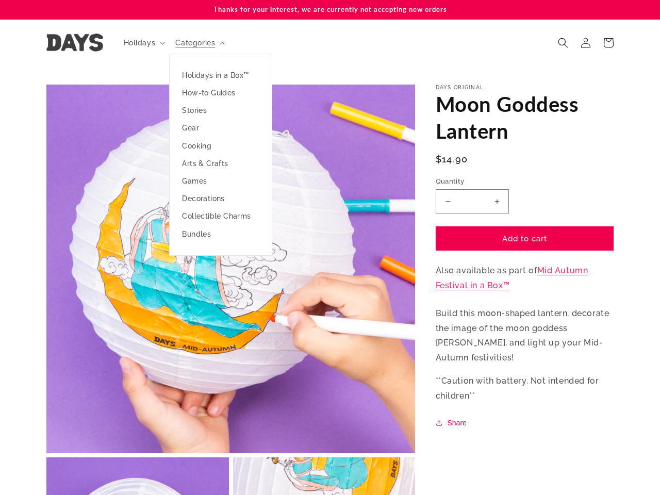  I want to click on a: Cooking, so click(221, 146).